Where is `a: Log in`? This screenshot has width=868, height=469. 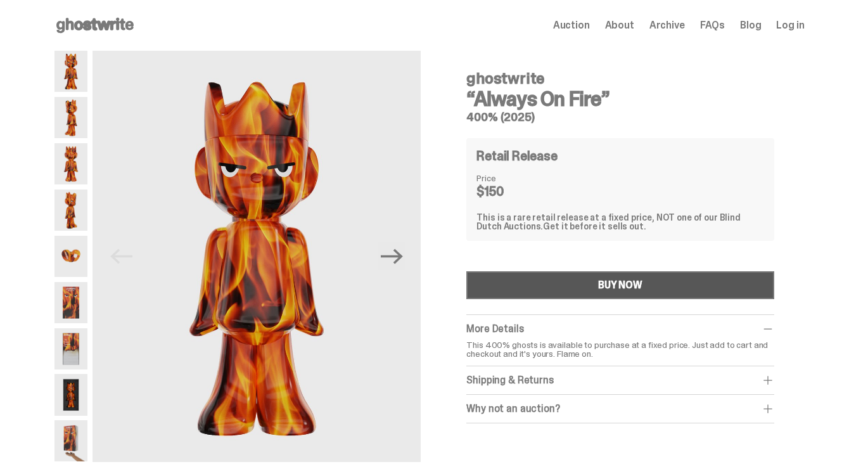
a: Log in is located at coordinates (790, 26).